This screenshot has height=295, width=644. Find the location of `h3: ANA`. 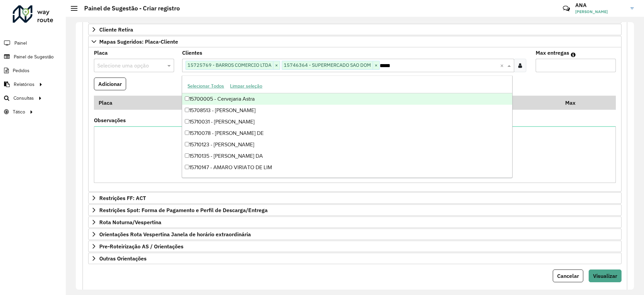

h3: ANA is located at coordinates (601, 5).